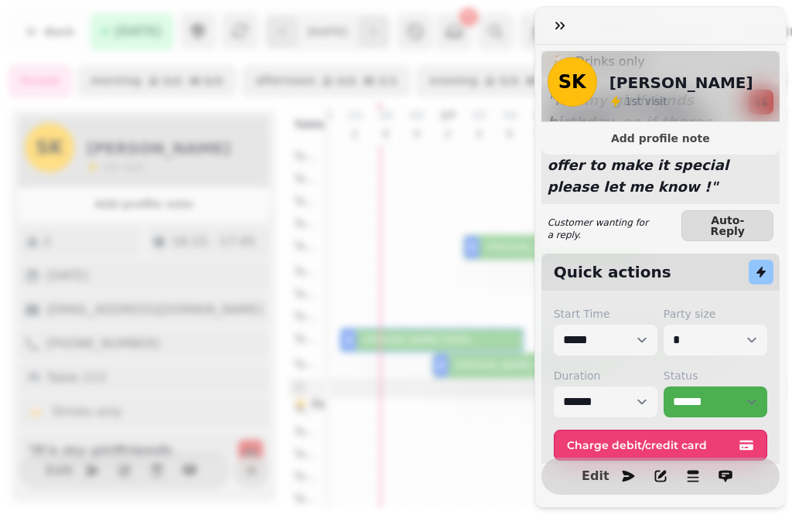 Image resolution: width=792 pixels, height=514 pixels. I want to click on span: st, so click(638, 101).